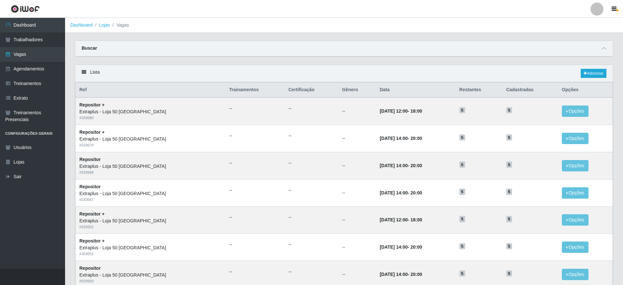 This screenshot has width=623, height=285. Describe the element at coordinates (104, 25) in the screenshot. I see `a: Lojas` at that location.